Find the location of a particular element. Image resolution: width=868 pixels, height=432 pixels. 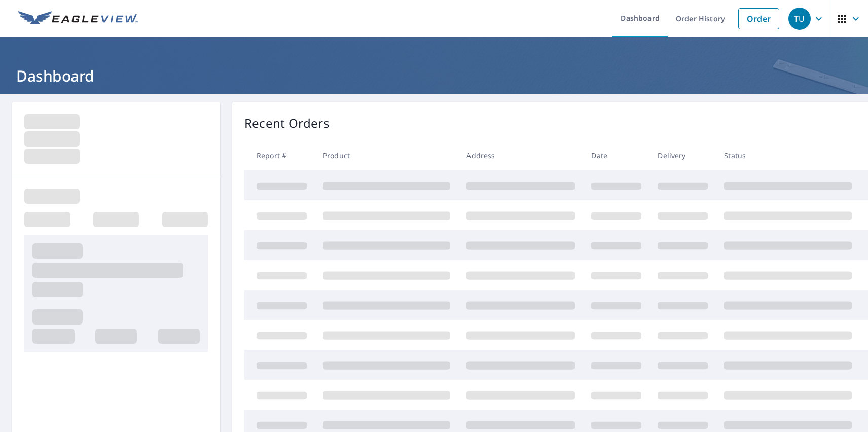

th: Address is located at coordinates (521, 155).